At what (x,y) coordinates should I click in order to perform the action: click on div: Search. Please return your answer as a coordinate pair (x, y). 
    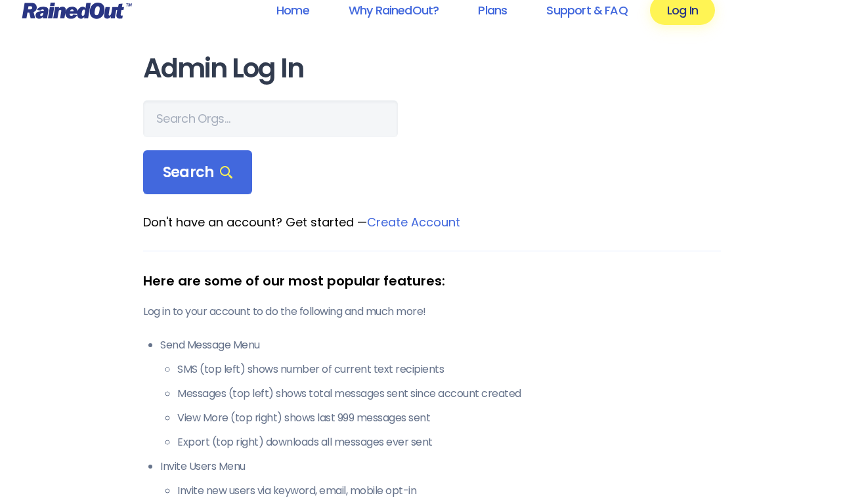
    Looking at the image, I should click on (197, 173).